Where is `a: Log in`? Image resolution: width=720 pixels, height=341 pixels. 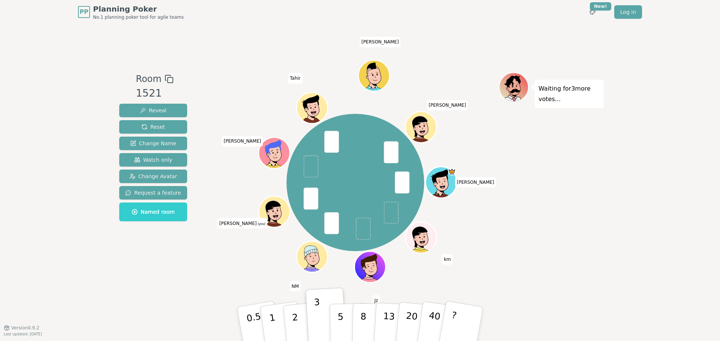 a: Log in is located at coordinates (628, 12).